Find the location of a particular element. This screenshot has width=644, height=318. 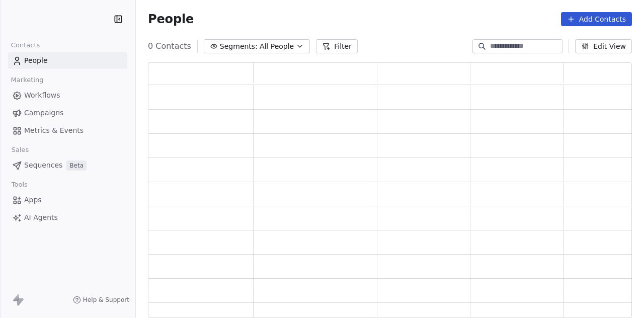

button: Filter is located at coordinates (337, 46).